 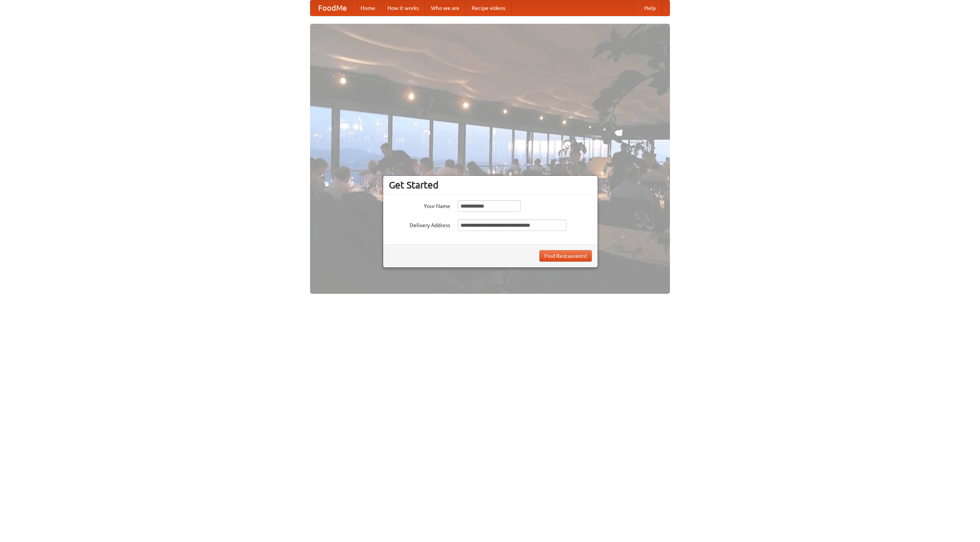 What do you see at coordinates (368, 9) in the screenshot?
I see `a: Home` at bounding box center [368, 9].